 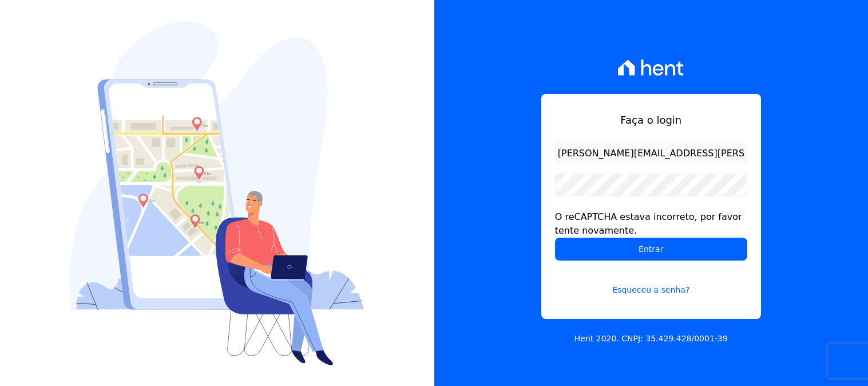 I want to click on input: Email, so click(x=651, y=153).